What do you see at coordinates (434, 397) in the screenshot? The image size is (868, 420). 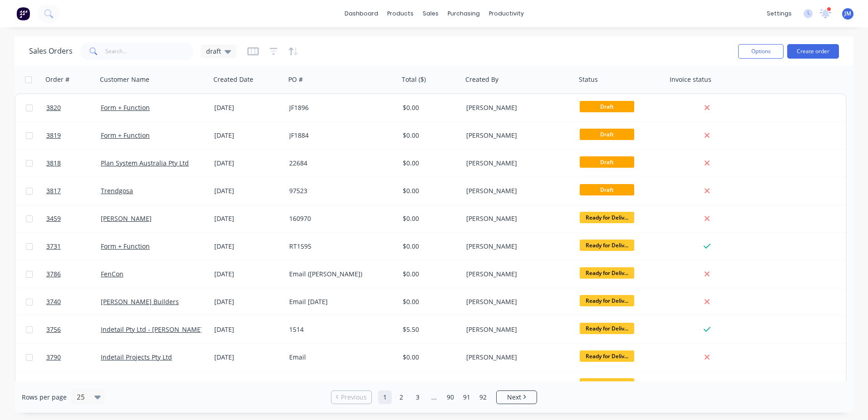 I see `ul: Pagination` at bounding box center [434, 397].